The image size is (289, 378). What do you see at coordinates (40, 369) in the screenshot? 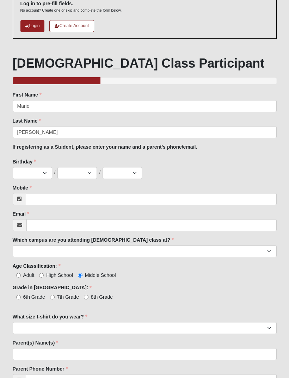
I see `label: Parent Phone Number` at bounding box center [40, 369].